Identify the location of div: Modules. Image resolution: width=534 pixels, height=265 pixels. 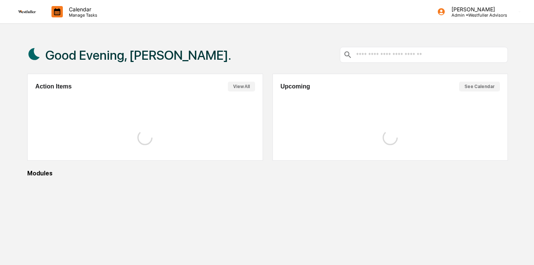
(267, 173).